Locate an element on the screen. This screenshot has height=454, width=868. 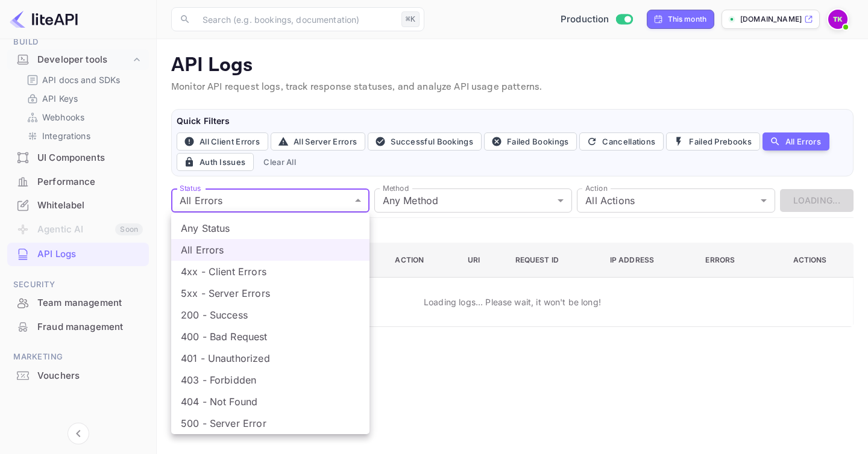
li: 400 - Bad Request is located at coordinates (270, 337).